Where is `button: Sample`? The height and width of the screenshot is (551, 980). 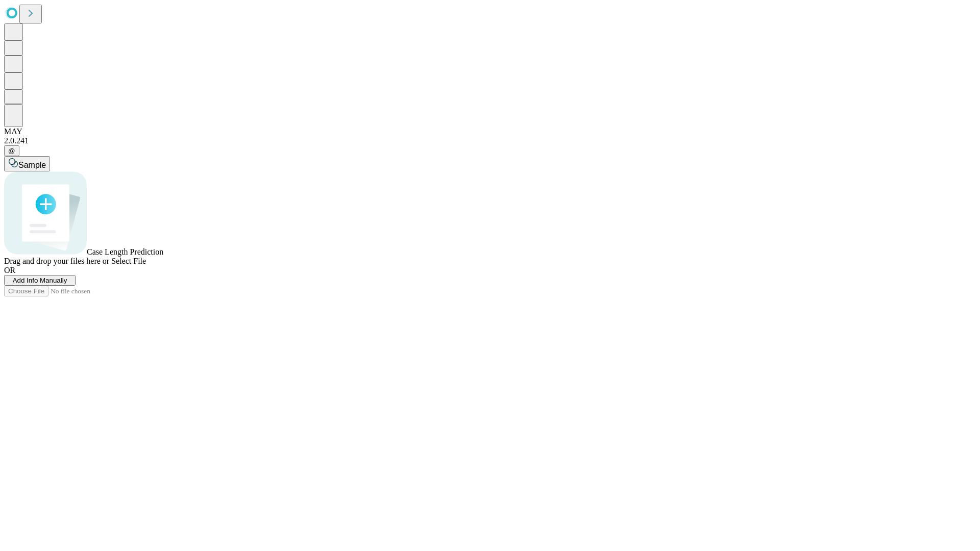 button: Sample is located at coordinates (27, 164).